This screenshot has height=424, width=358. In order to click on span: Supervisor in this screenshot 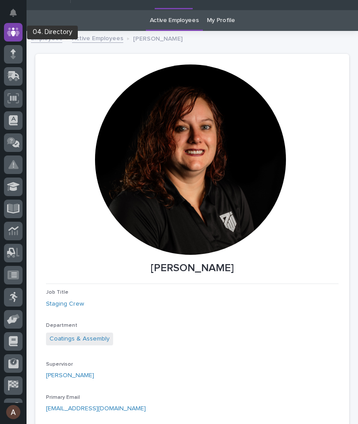, I will do `click(59, 364)`.